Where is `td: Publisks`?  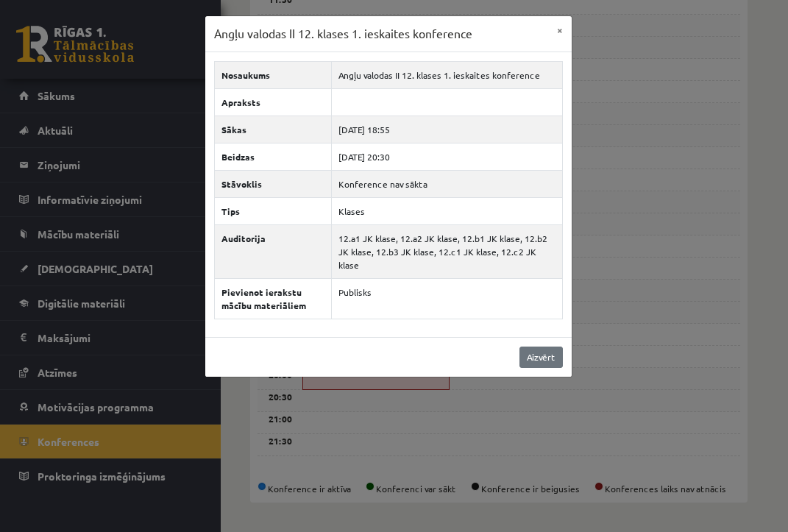
td: Publisks is located at coordinates (447, 298).